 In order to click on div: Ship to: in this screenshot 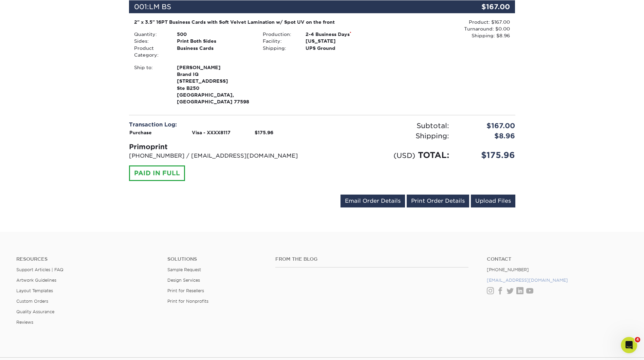, I will do `click(150, 85)`.